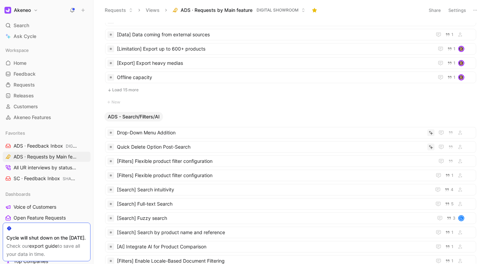 The image size is (488, 264). Describe the element at coordinates (46, 250) in the screenshot. I see `div: Check our to save all your data in time.` at that location.